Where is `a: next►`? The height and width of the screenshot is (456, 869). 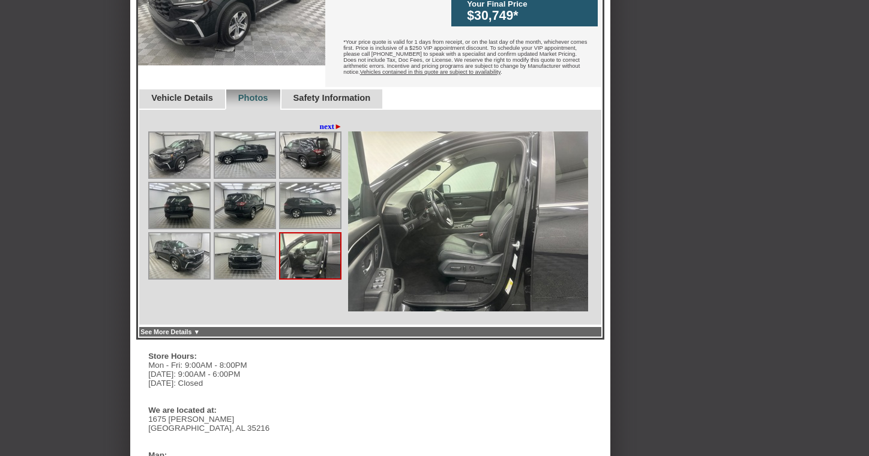 a: next► is located at coordinates (331, 127).